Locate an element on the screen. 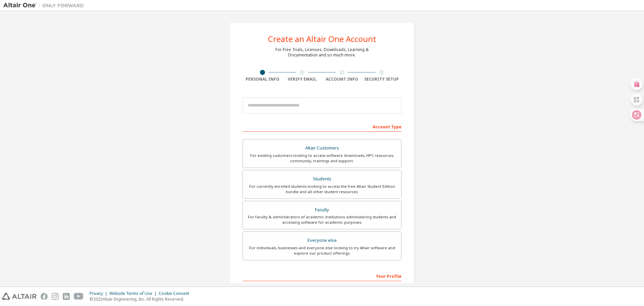 The height and width of the screenshot is (306, 644). img: facebook.svg is located at coordinates (44, 296).